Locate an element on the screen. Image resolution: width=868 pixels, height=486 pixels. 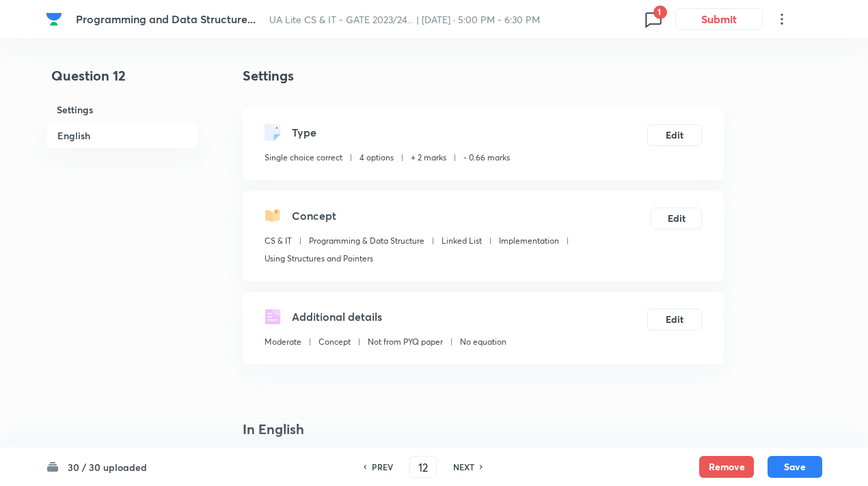
p: Not from PYQ paper is located at coordinates (405, 342).